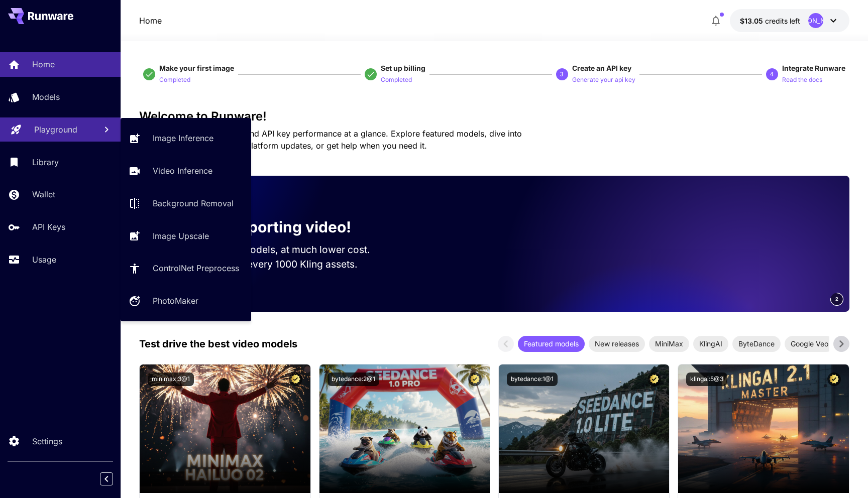 The width and height of the screenshot is (868, 498). I want to click on a: Video Inference, so click(186, 171).